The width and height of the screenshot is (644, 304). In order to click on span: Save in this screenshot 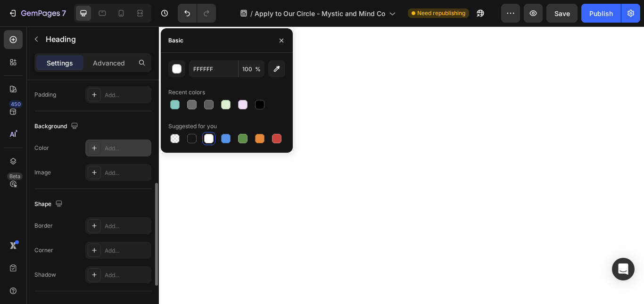, I will do `click(562, 13)`.